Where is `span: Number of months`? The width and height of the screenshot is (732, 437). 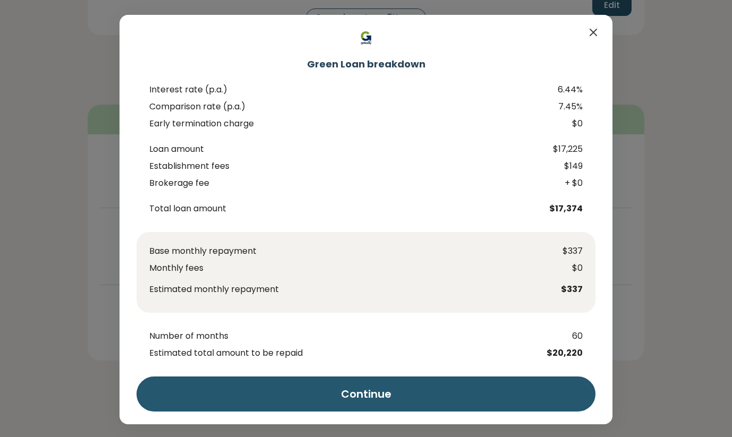 span: Number of months is located at coordinates (346, 336).